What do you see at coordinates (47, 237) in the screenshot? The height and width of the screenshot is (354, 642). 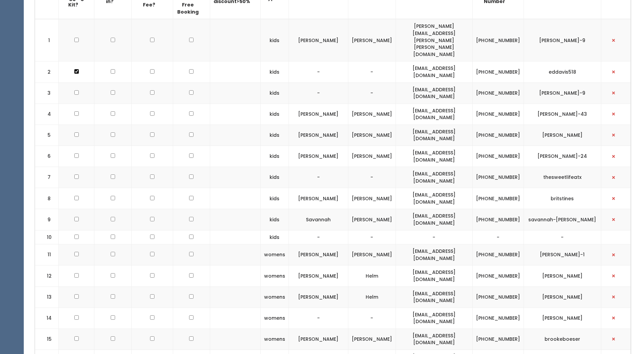 I see `td: 10` at bounding box center [47, 237].